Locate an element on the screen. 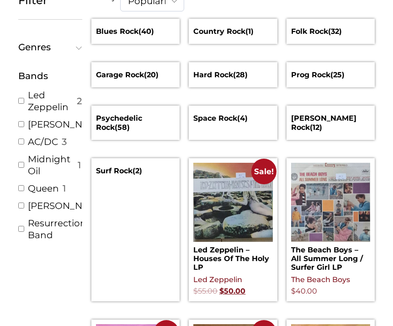  mark: (20) is located at coordinates (151, 74).